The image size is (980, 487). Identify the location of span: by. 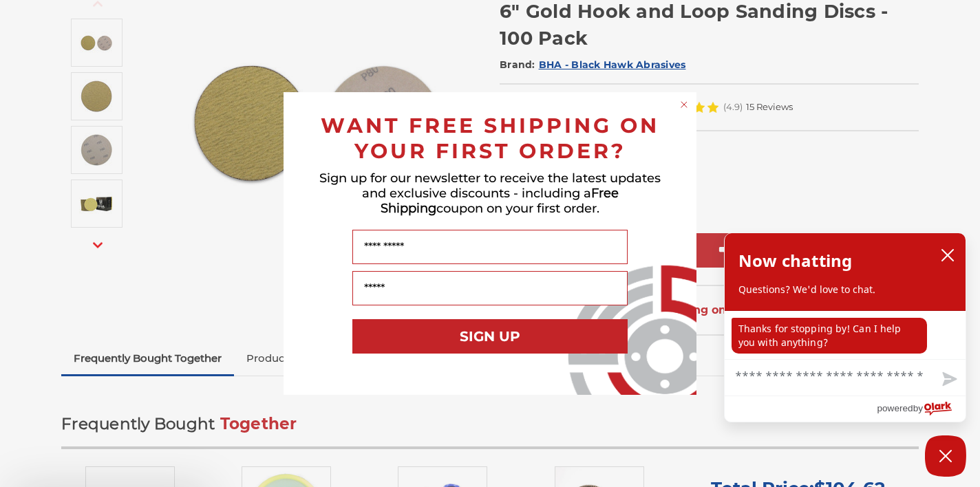
(918, 408).